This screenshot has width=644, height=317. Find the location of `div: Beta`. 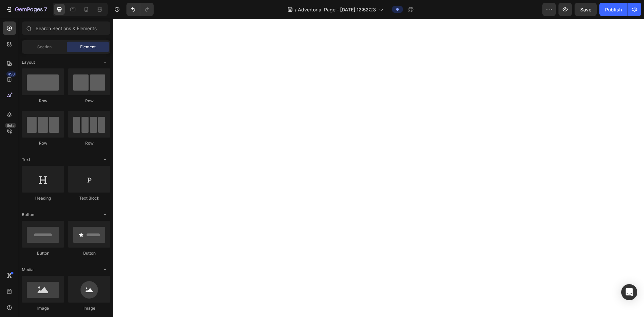

div: Beta is located at coordinates (10, 126).